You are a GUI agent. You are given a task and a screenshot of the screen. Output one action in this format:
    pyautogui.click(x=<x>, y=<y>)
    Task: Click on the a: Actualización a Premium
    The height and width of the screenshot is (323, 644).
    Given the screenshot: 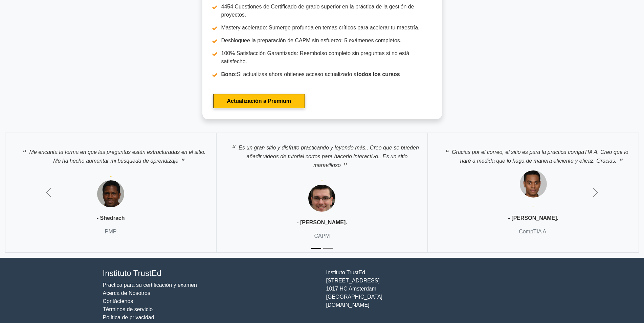 What is the action you would take?
    pyautogui.click(x=259, y=101)
    